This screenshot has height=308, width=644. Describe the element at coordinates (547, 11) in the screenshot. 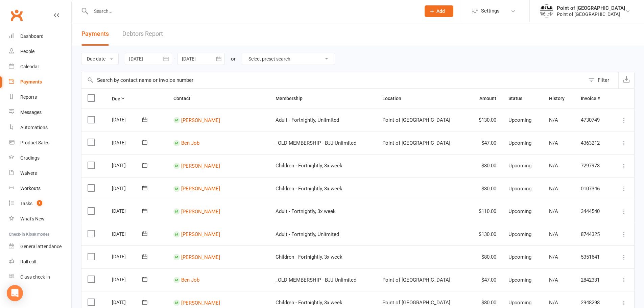

I see `img: thumb_image1609667577.png` at that location.